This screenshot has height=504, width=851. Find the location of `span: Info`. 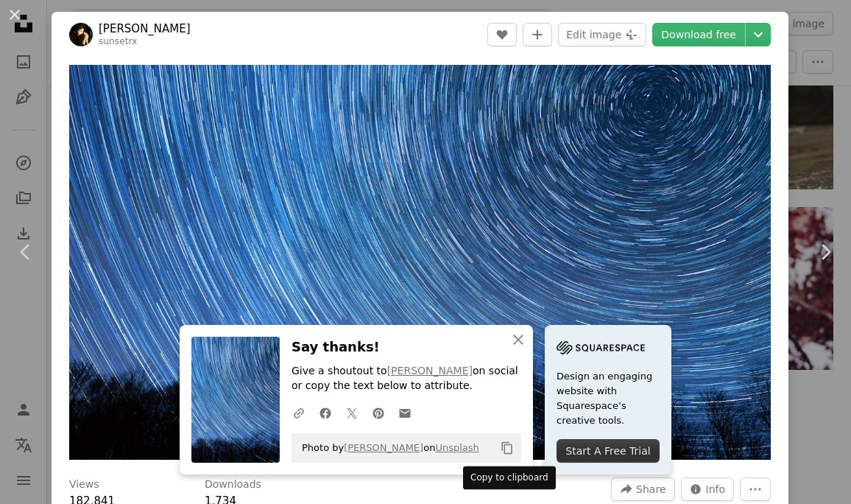

span: Info is located at coordinates (715, 489).